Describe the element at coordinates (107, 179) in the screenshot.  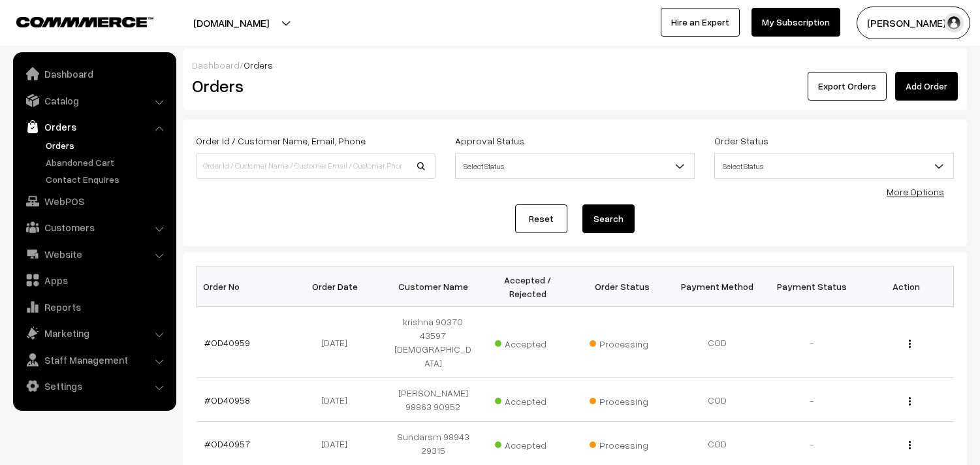
I see `a: Contact Enquires` at that location.